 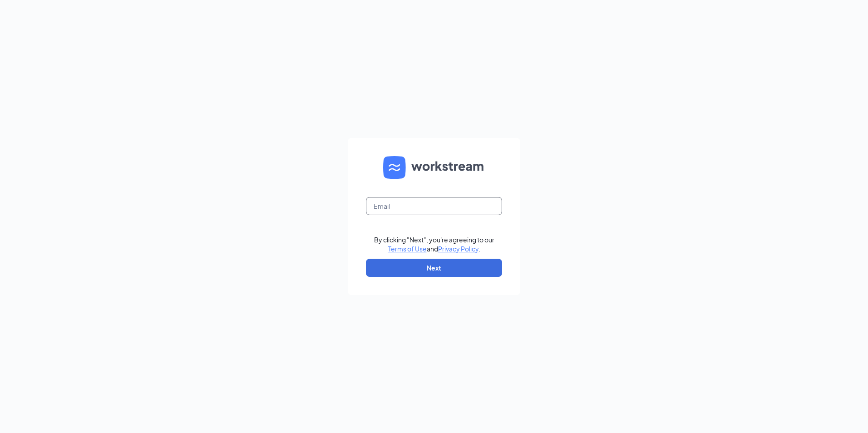 I want to click on a: Terms of Use, so click(x=407, y=248).